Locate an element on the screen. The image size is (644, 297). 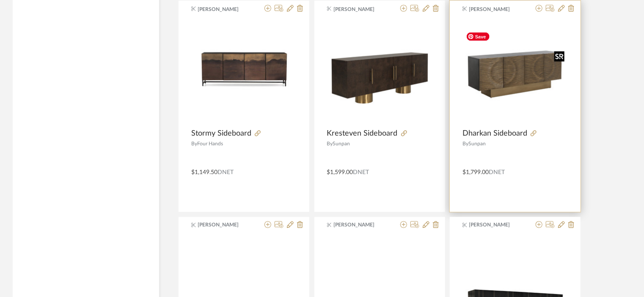
span: $1,799.00 is located at coordinates (476, 173).